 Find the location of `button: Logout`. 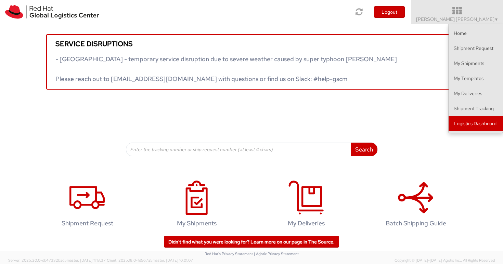

button: Logout is located at coordinates (389, 12).